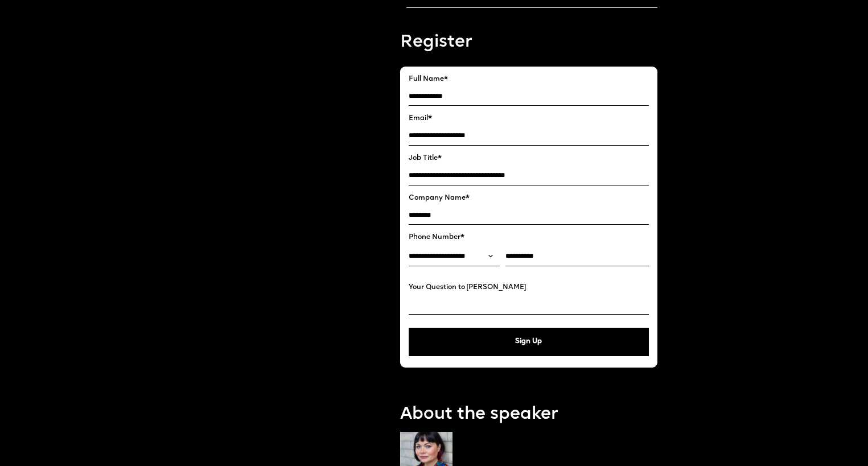 The height and width of the screenshot is (466, 868). What do you see at coordinates (529, 158) in the screenshot?
I see `label: Job Title` at bounding box center [529, 158].